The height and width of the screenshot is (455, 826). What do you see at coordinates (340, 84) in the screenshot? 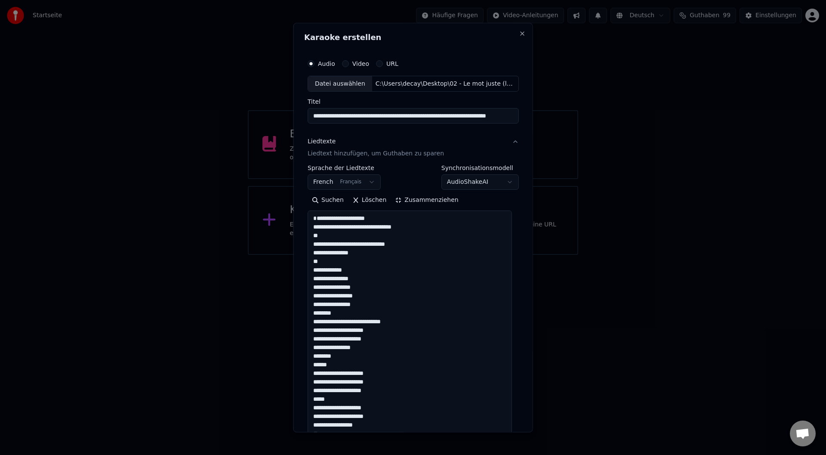
I see `div: Datei auswählen` at bounding box center [340, 84].